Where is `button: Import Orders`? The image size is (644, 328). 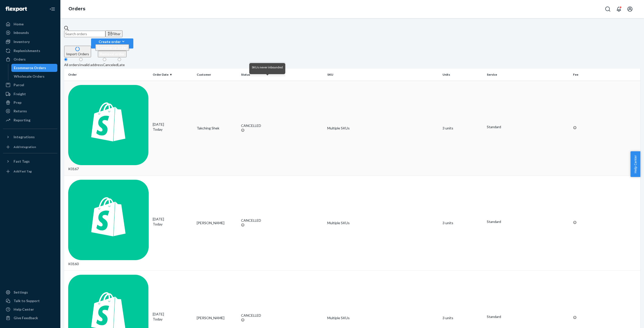
button: Import Orders is located at coordinates (77, 51).